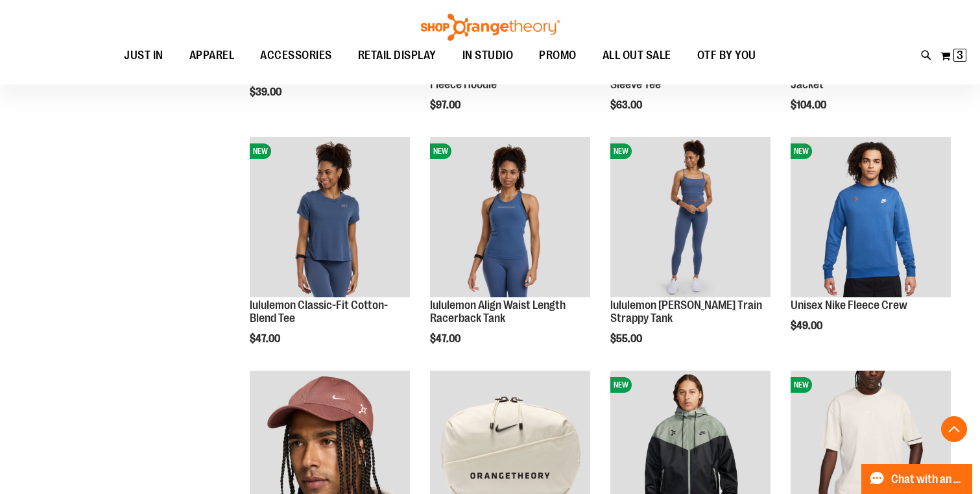 This screenshot has height=494, width=980. I want to click on a: Unisex Nike Fleece CrewNEW, so click(870, 218).